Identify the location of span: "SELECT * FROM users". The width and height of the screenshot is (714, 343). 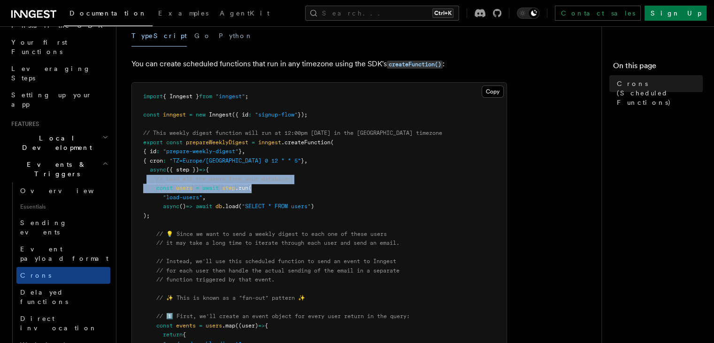
(276, 206).